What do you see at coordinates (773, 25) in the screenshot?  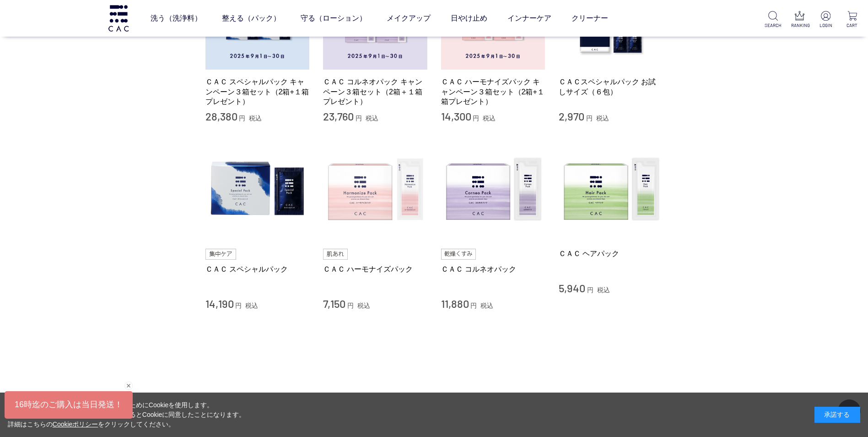 I see `p: SEARCH` at bounding box center [773, 25].